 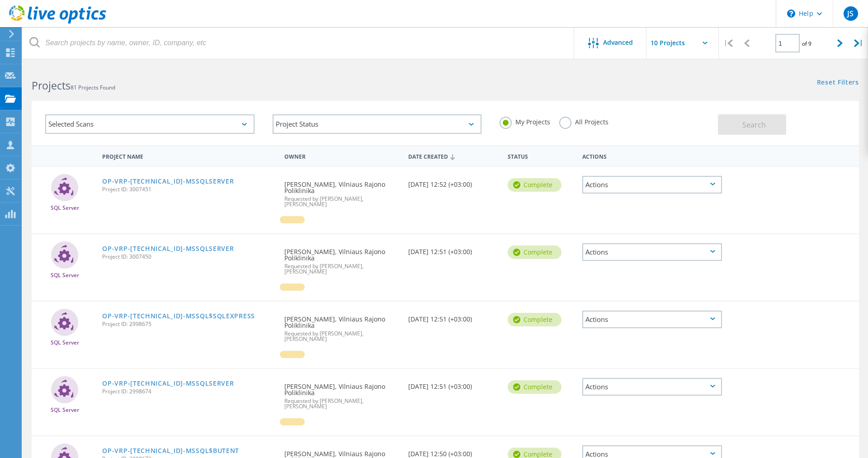 I want to click on span: Search, so click(x=755, y=125).